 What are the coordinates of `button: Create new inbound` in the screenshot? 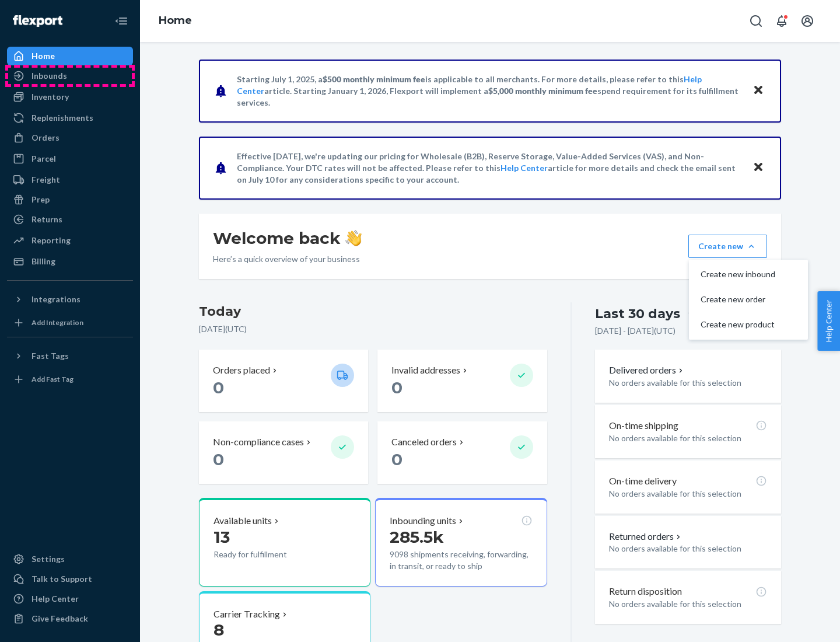 It's located at (748, 274).